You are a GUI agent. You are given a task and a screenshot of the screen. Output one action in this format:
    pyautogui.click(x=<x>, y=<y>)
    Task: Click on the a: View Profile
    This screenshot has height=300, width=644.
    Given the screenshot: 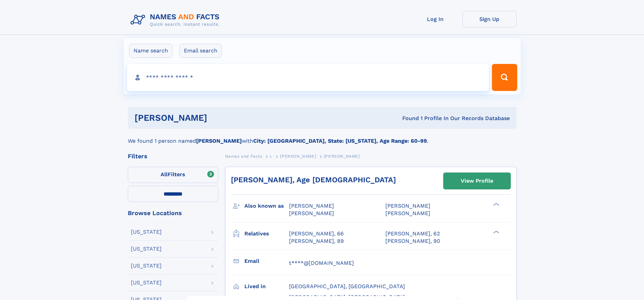 What is the action you would take?
    pyautogui.click(x=477, y=181)
    